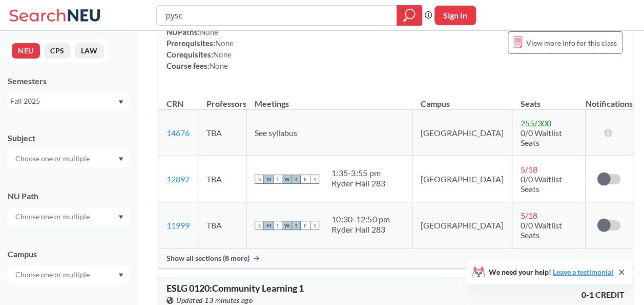  I want to click on span: 0-1 CREDIT, so click(603, 294).